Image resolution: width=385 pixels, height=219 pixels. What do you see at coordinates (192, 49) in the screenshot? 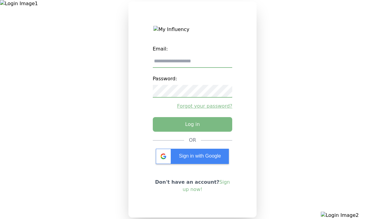
I see `label: Email:` at bounding box center [192, 49].